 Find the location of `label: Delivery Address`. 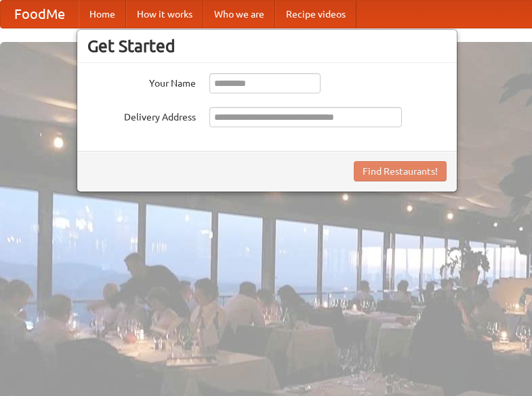

label: Delivery Address is located at coordinates (141, 115).